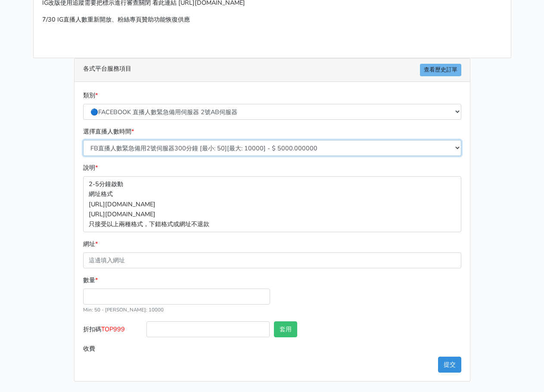  What do you see at coordinates (90, 280) in the screenshot?
I see `label: 數量` at bounding box center [90, 280].